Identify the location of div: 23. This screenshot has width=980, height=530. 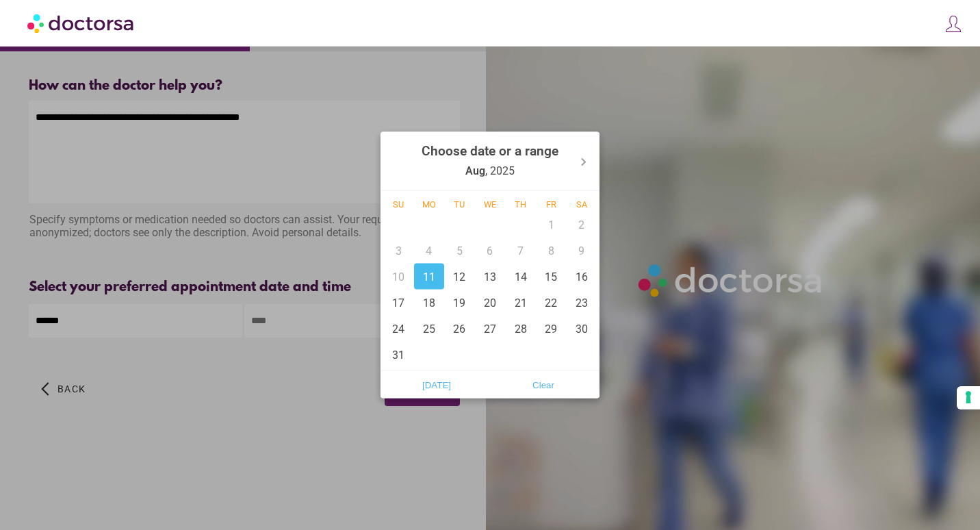
(581, 303).